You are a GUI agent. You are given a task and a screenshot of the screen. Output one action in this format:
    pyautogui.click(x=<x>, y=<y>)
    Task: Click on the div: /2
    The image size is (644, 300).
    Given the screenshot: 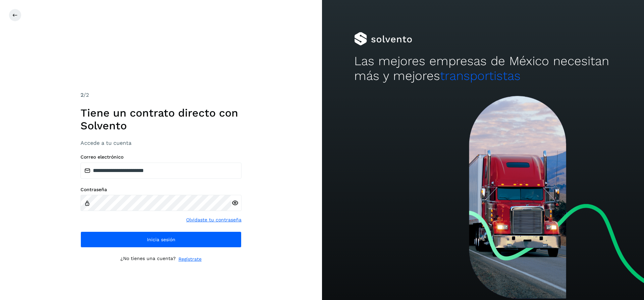 What is the action you would take?
    pyautogui.click(x=161, y=95)
    